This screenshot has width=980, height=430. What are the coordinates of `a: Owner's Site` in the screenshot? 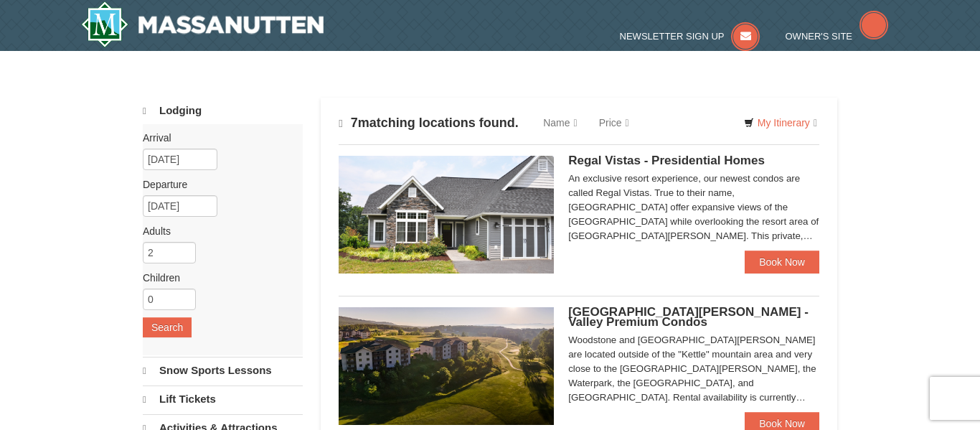 It's located at (837, 36).